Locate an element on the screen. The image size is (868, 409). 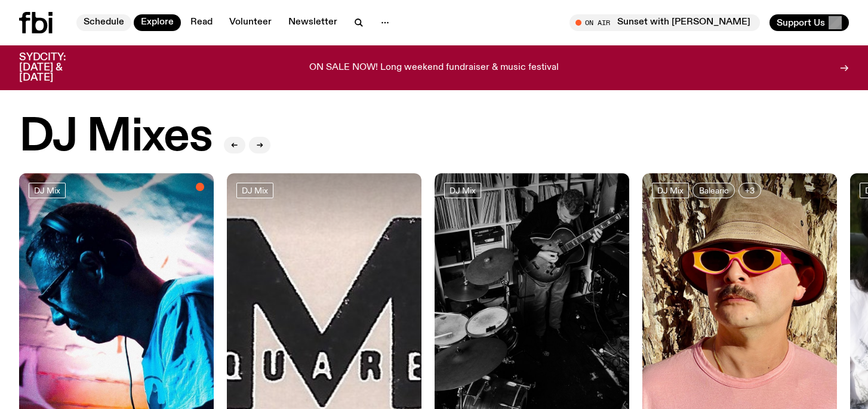
a: Volunteer is located at coordinates (250, 23).